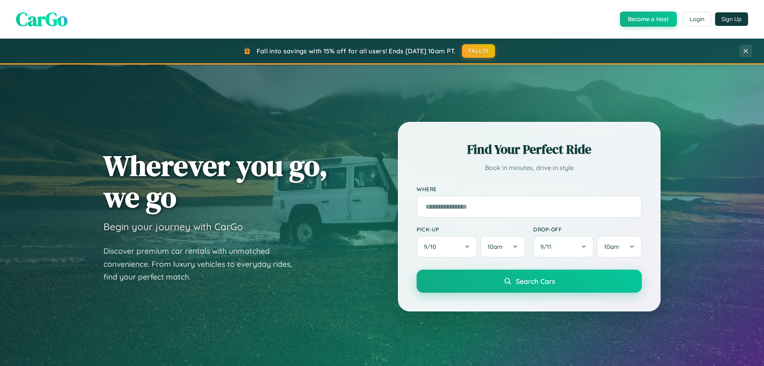 Image resolution: width=764 pixels, height=366 pixels. Describe the element at coordinates (203, 264) in the screenshot. I see `p: Discover premium car rentals with unmatched convenience. From luxury vehicles to everyday rides, ...` at that location.